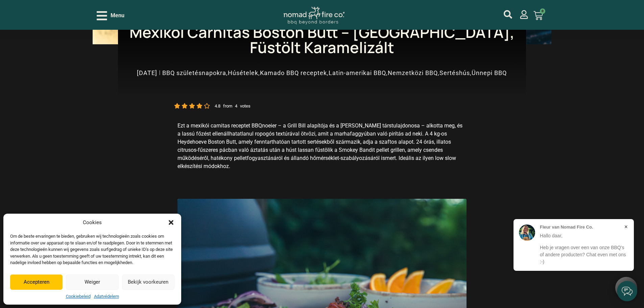 The image size is (644, 308). What do you see at coordinates (542, 11) in the screenshot?
I see `span: 0` at bounding box center [542, 11].